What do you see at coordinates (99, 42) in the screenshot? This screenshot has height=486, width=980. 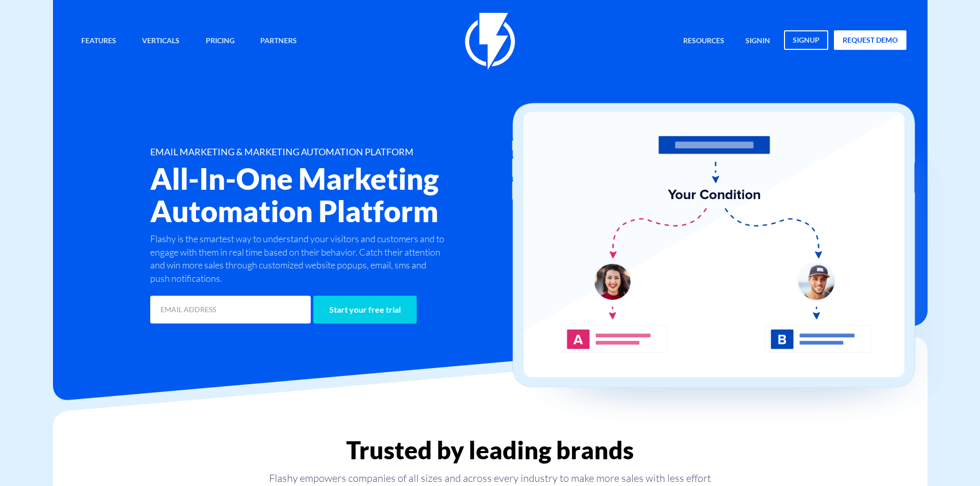 I see `a: Features` at bounding box center [99, 42].